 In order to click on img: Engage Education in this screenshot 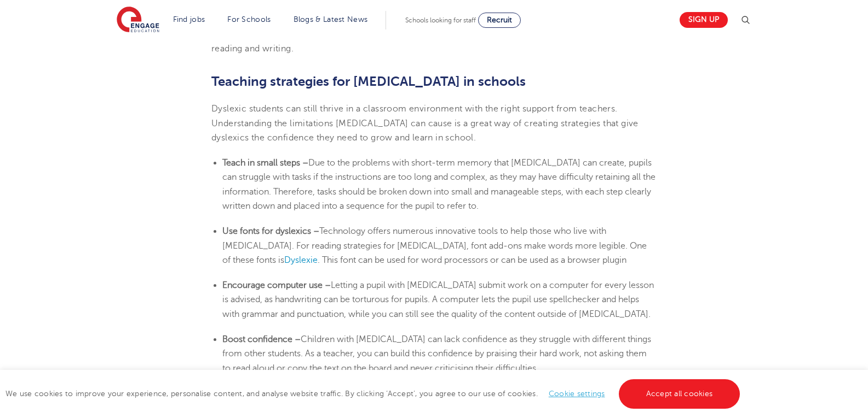, I will do `click(138, 20)`.